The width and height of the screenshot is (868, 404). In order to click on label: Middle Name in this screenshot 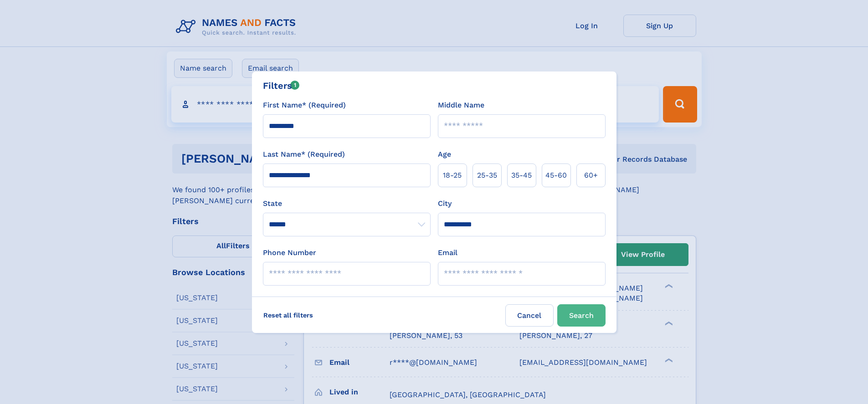, I will do `click(461, 105)`.